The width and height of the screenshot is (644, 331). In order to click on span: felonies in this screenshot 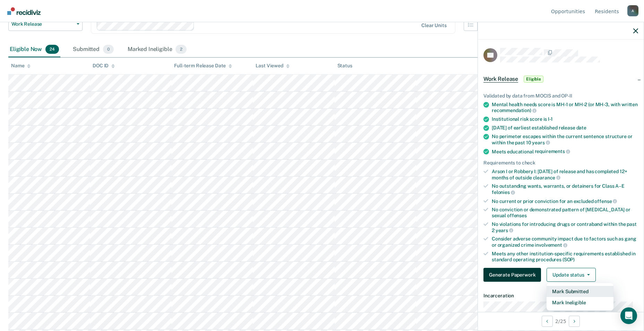, I will do `click(503, 192)`.